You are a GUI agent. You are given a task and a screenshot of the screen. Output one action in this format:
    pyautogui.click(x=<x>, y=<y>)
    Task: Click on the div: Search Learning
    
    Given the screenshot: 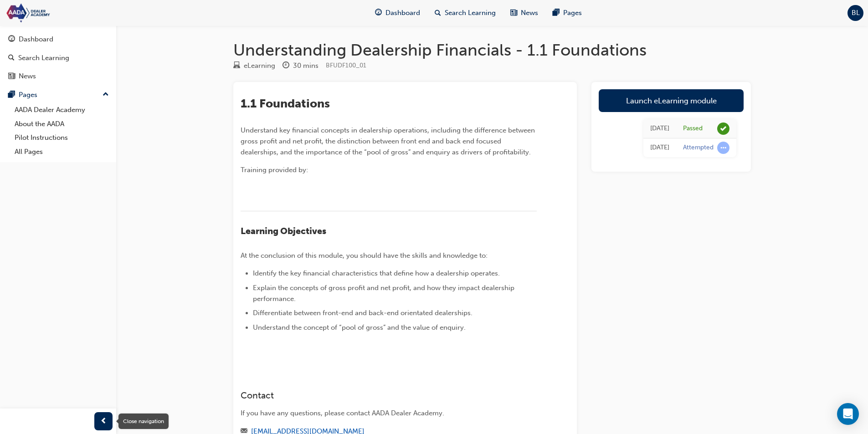 What is the action you would take?
    pyautogui.click(x=43, y=58)
    